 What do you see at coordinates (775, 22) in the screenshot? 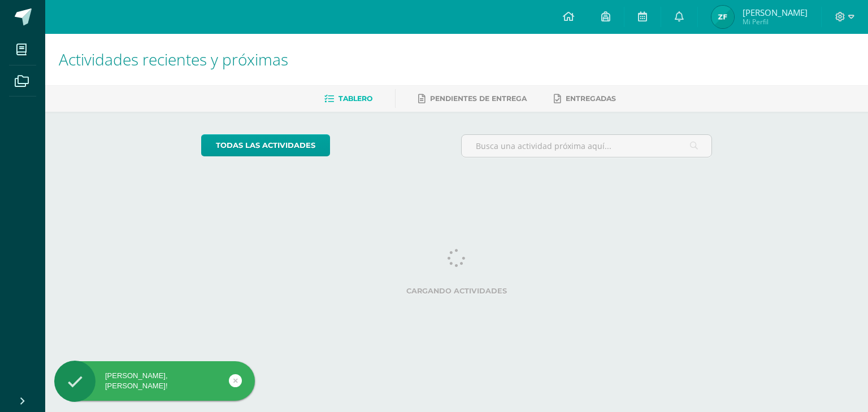
I see `span: Mi Perfil` at bounding box center [775, 22].